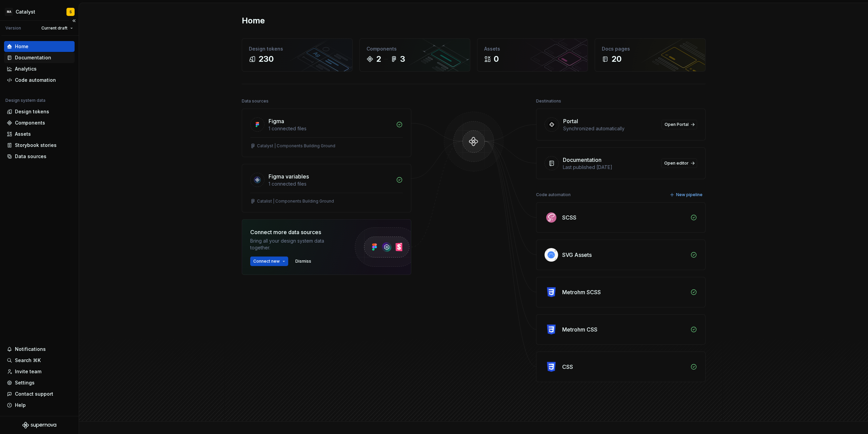  I want to click on span: Open Portal, so click(676, 124).